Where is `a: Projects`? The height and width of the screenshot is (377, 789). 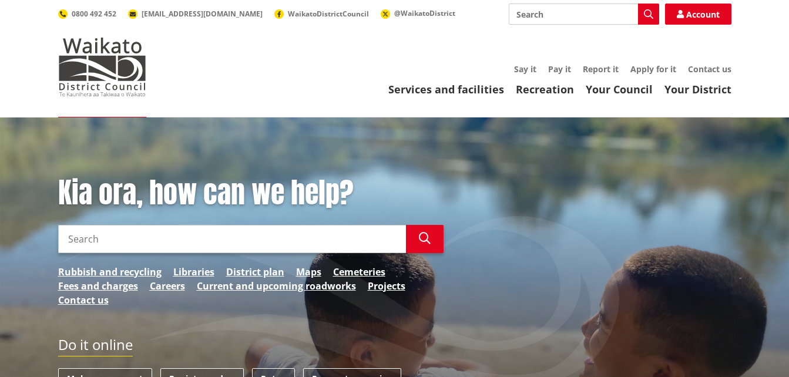 a: Projects is located at coordinates (387, 286).